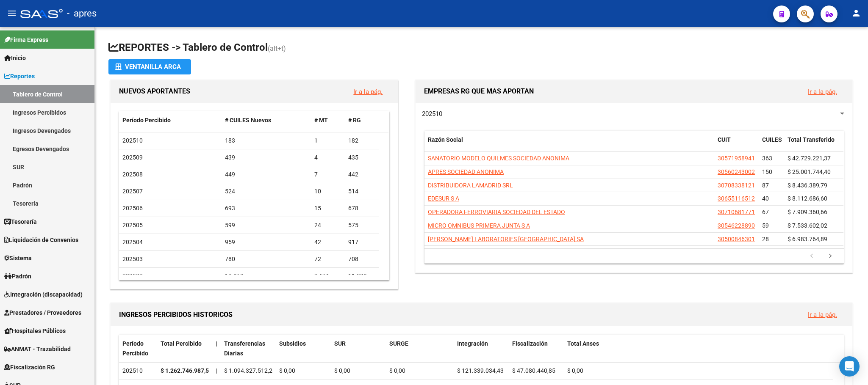 This screenshot has height=385, width=868. What do you see at coordinates (150, 67) in the screenshot?
I see `button: Ventanilla ARCA` at bounding box center [150, 67].